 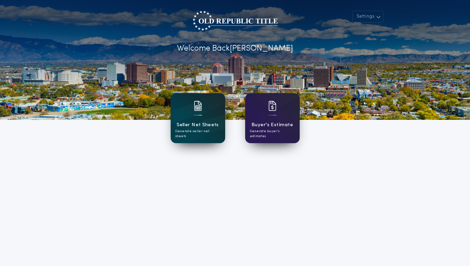 I want to click on h1: Seller Net Sheets, so click(x=198, y=125).